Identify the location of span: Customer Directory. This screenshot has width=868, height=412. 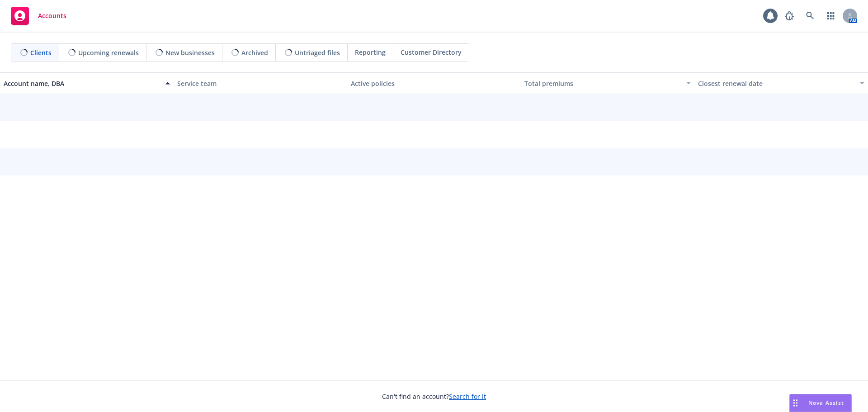
(431, 52).